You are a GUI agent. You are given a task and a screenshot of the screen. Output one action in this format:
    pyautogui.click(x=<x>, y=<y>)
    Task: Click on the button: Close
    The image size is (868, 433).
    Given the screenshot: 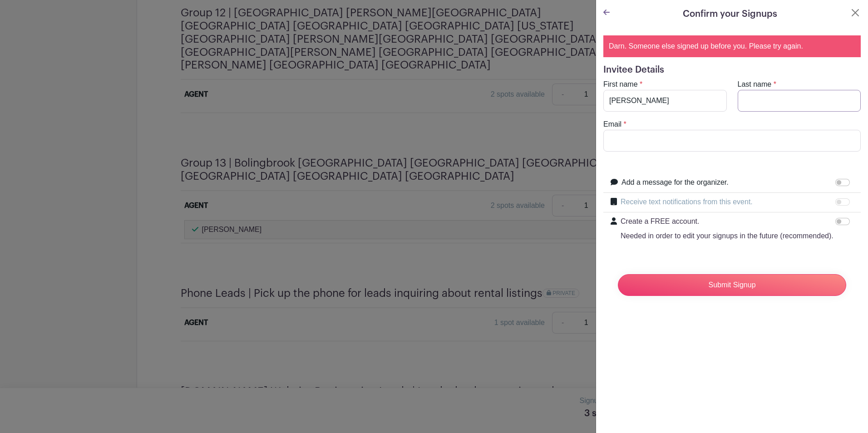 What is the action you would take?
    pyautogui.click(x=855, y=13)
    